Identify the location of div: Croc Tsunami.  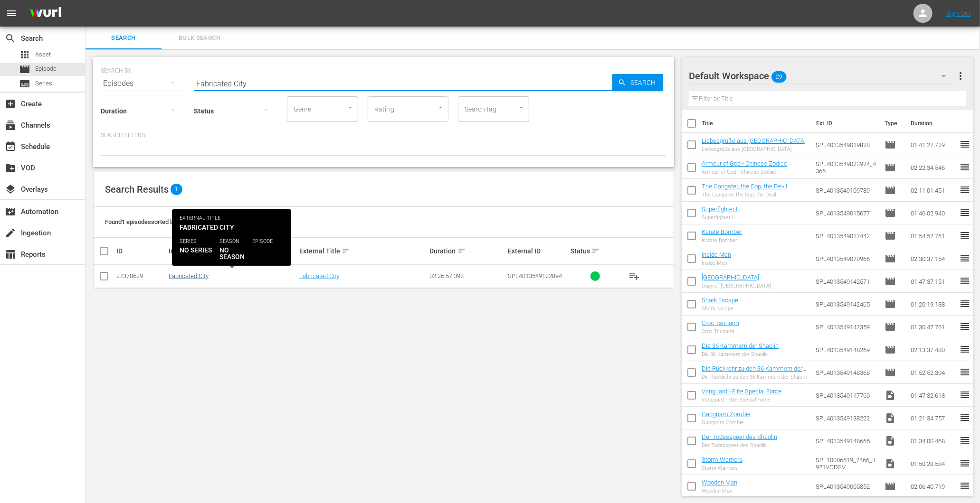
(720, 332).